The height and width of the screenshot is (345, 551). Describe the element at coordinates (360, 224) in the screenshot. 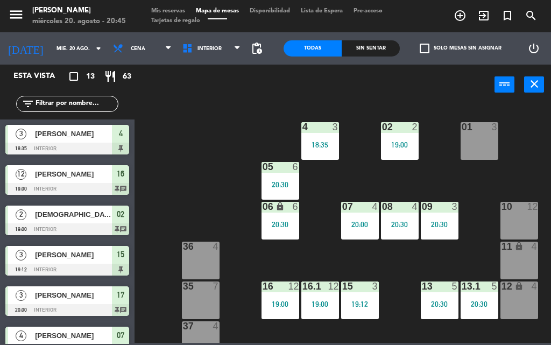

I see `div: 20:00` at that location.